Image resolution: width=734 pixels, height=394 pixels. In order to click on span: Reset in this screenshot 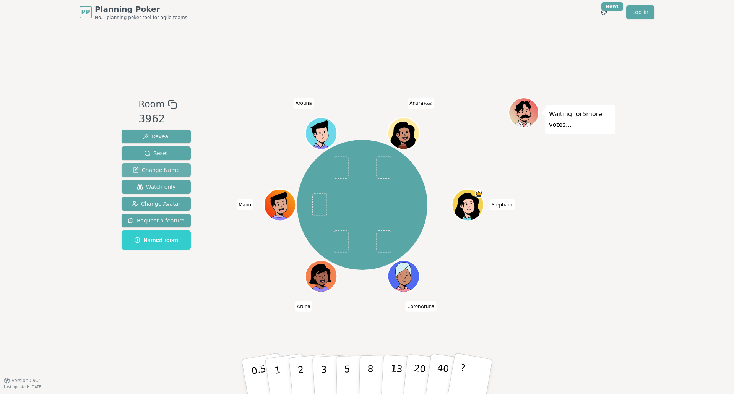, I will do `click(156, 153)`.